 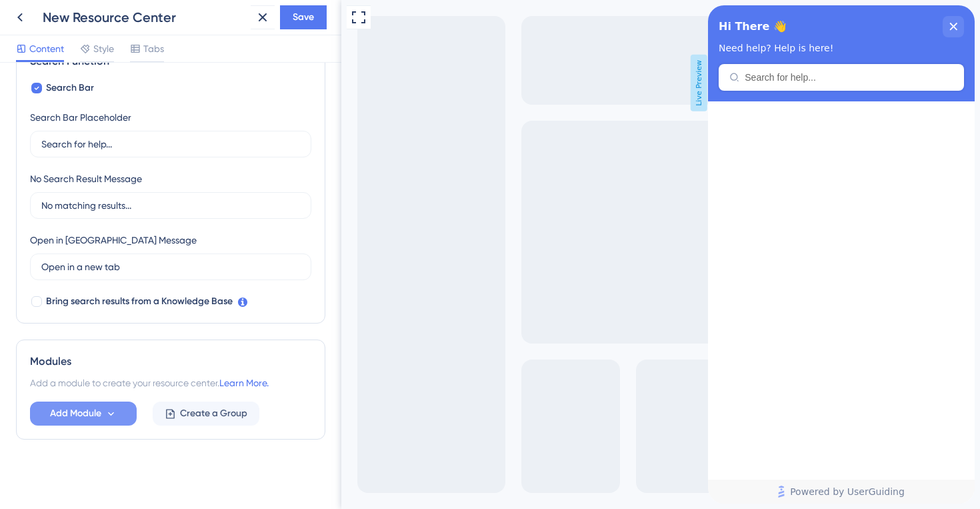 I want to click on div: close resource center, so click(x=245, y=21).